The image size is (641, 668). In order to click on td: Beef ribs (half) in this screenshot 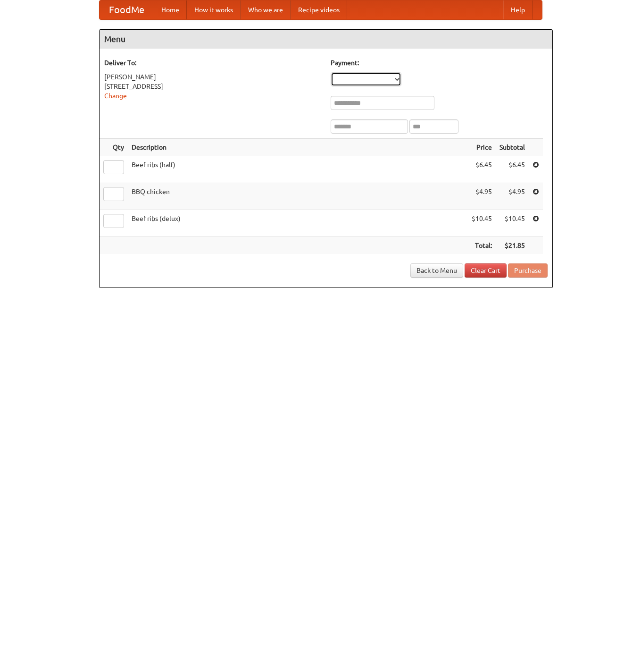, I will do `click(298, 169)`.